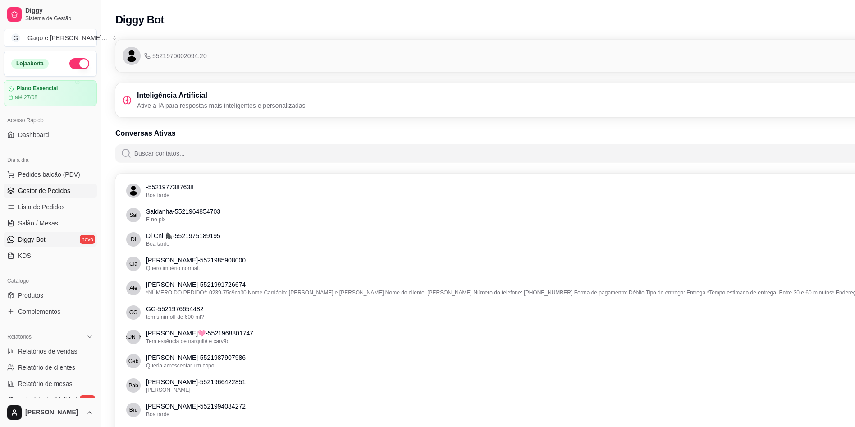 This screenshot has width=855, height=427. What do you see at coordinates (37, 88) in the screenshot?
I see `article: Plano Essencial` at bounding box center [37, 88].